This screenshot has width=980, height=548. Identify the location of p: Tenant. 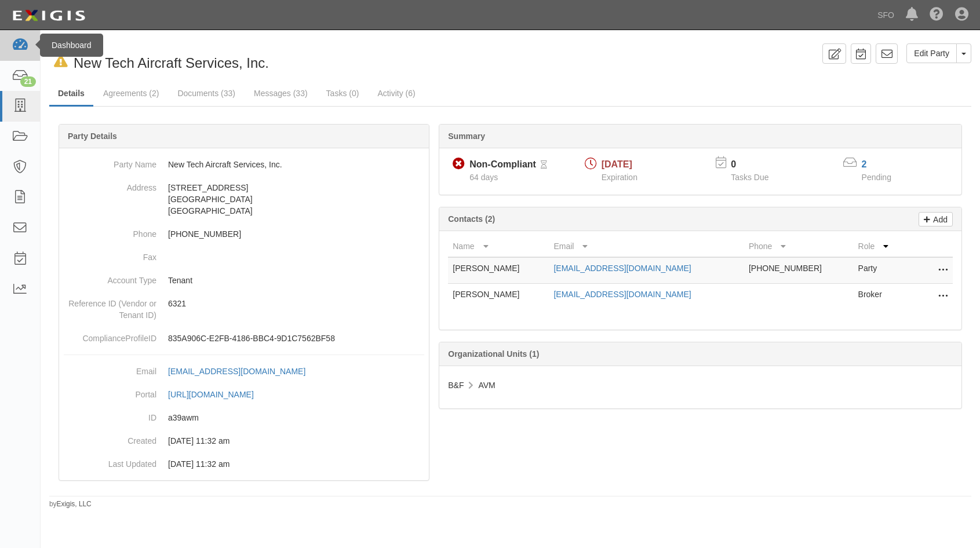
(296, 280).